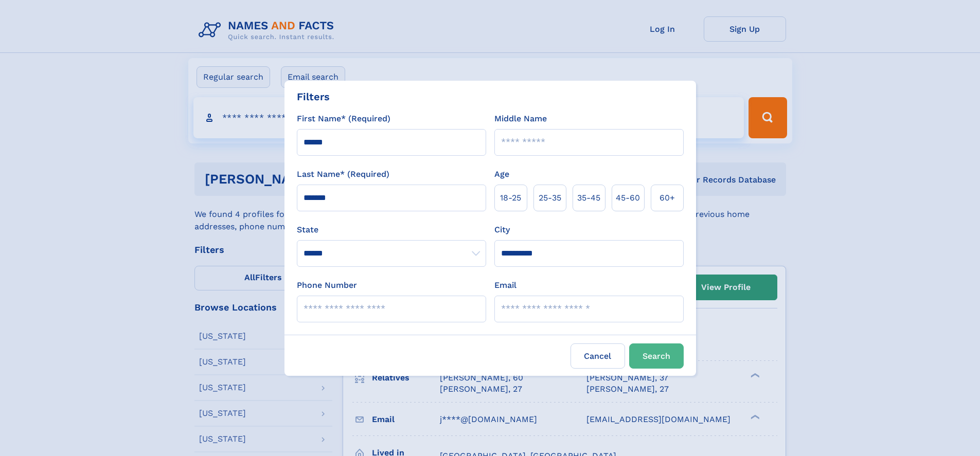 The height and width of the screenshot is (456, 980). What do you see at coordinates (344, 119) in the screenshot?
I see `label: First Name* (Required)` at bounding box center [344, 119].